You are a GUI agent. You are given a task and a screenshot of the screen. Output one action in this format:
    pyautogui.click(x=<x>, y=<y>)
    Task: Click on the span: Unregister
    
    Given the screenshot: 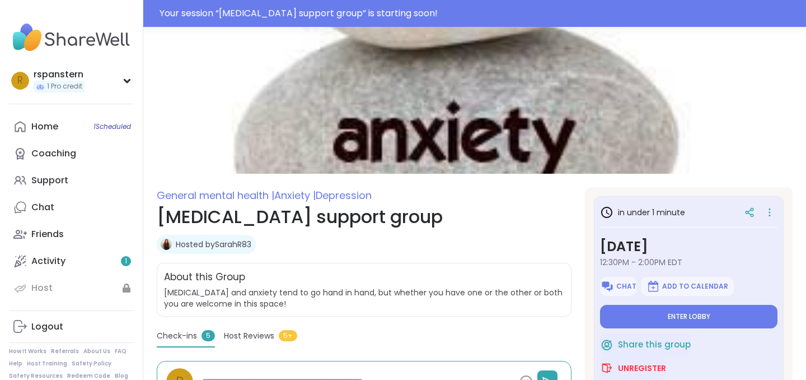 What is the action you would take?
    pyautogui.click(x=642, y=368)
    